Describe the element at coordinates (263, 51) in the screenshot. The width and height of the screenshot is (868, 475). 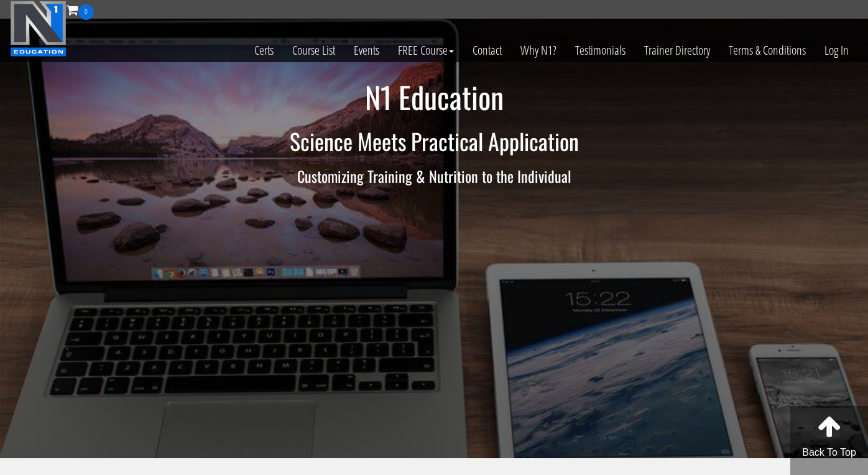
I see `a: Certs` at that location.